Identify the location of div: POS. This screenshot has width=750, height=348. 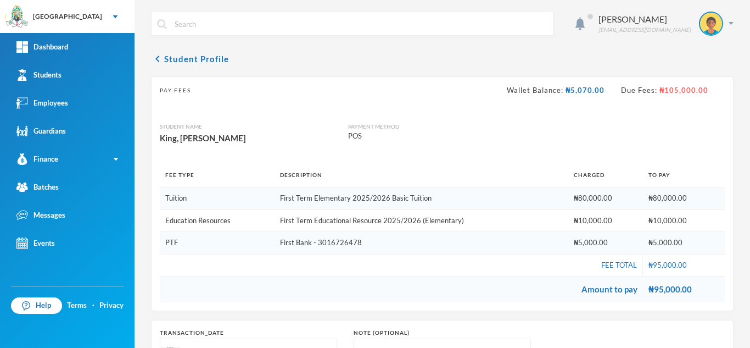
(418, 136).